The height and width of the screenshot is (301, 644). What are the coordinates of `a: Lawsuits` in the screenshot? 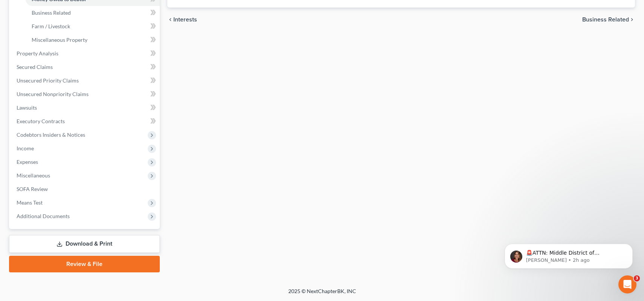 It's located at (85, 108).